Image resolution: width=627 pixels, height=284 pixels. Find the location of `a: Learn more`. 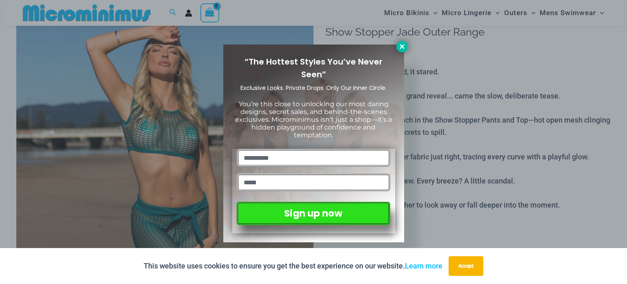

a: Learn more is located at coordinates (424, 265).